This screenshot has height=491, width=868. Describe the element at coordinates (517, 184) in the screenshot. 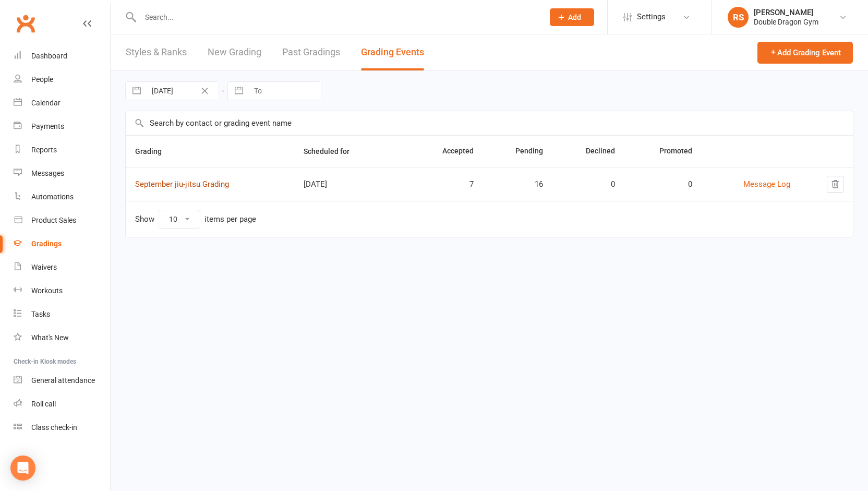

I see `div: 16` at that location.